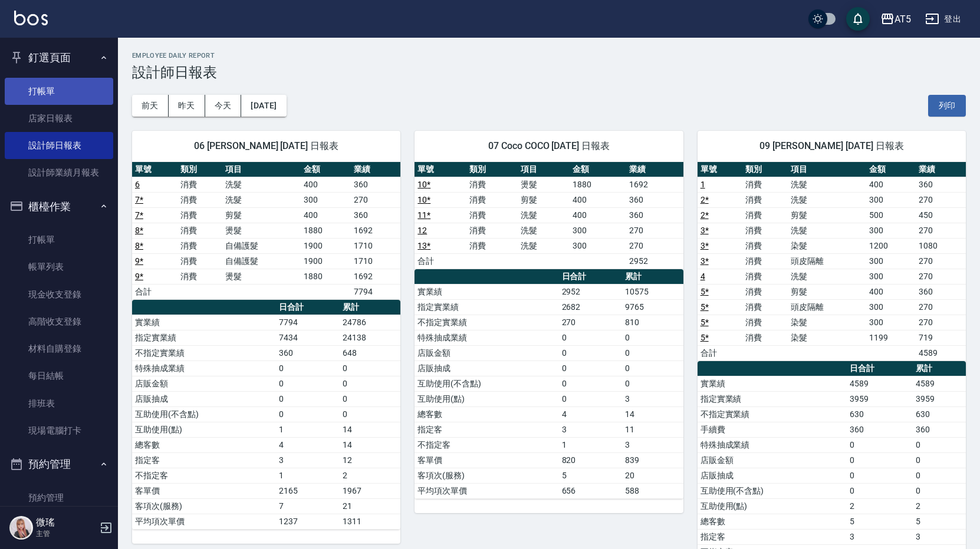  Describe the element at coordinates (896, 19) in the screenshot. I see `button: AT5` at that location.